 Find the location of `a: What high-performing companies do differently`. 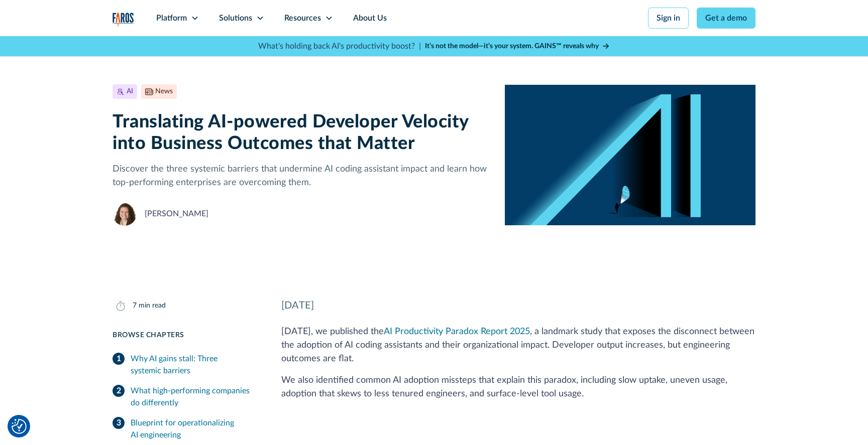

a: What high-performing companies do differently is located at coordinates (185, 397).